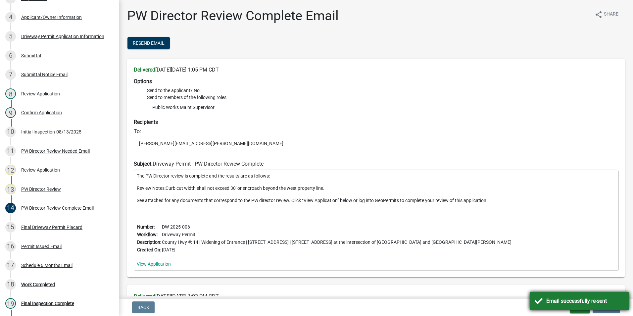  I want to click on b: Workflow:, so click(147, 234).